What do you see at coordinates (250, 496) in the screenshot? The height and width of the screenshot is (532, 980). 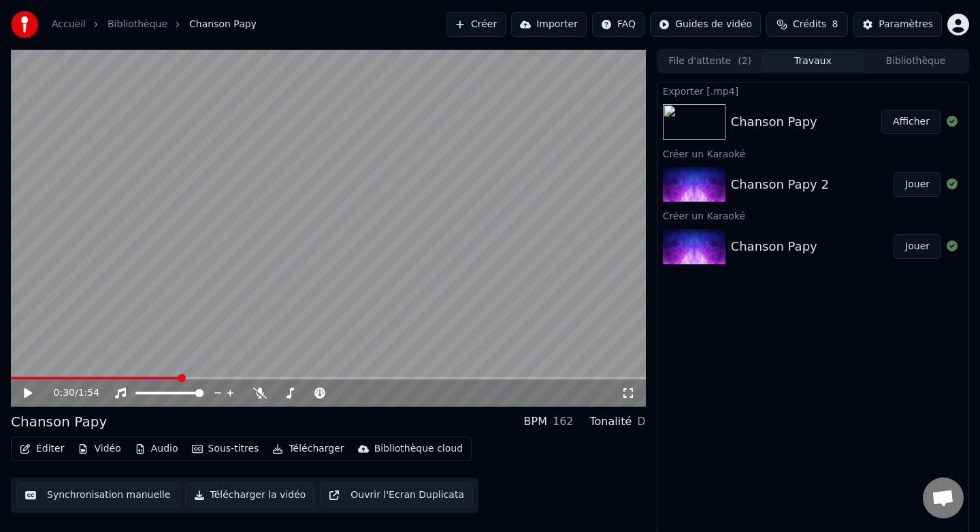 I see `button: Télécharger la vidéo` at bounding box center [250, 496].